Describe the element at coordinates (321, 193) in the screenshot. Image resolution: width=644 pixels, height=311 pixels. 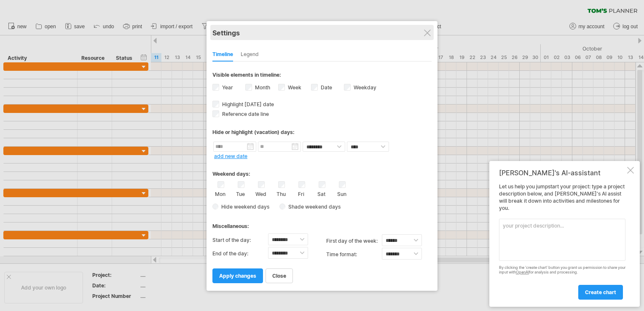
I see `label: Sat` at that location.